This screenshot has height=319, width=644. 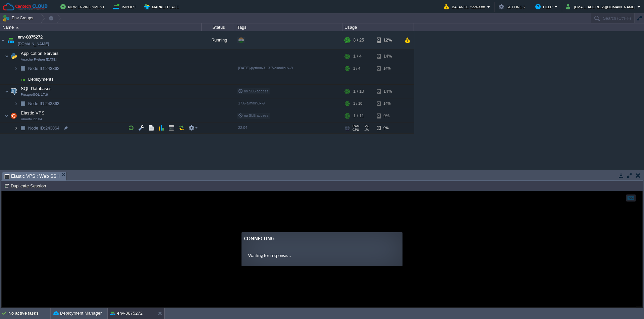 What do you see at coordinates (387, 40) in the screenshot?
I see `div: 12%` at bounding box center [387, 40].